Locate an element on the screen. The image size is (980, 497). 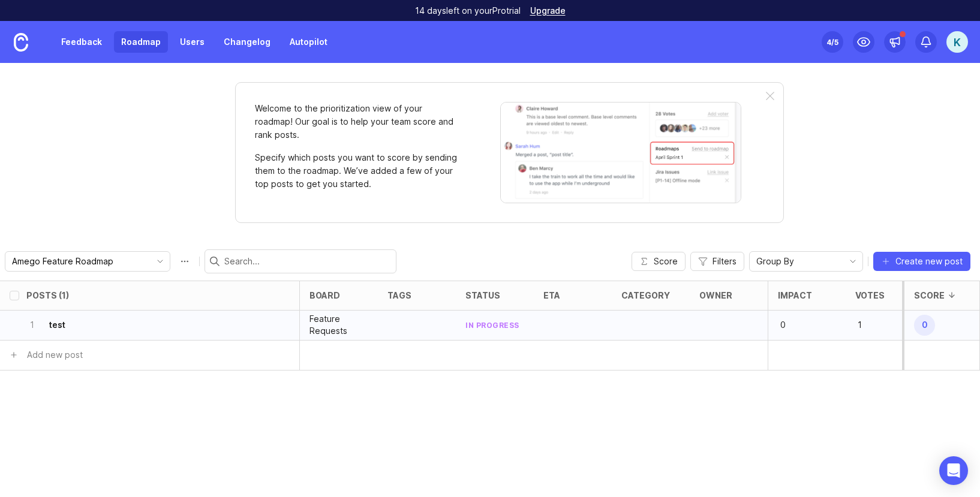
a: Changelog is located at coordinates (247, 42).